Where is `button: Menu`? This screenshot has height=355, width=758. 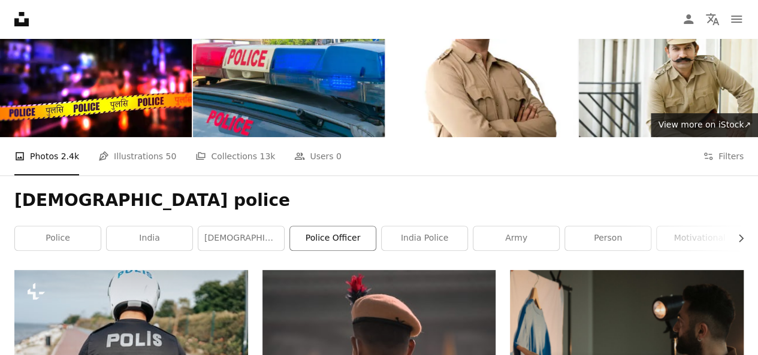
button: Menu is located at coordinates (736, 19).